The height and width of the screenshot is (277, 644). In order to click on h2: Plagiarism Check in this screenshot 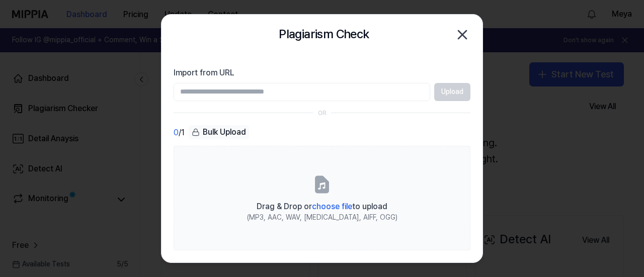, I will do `click(323, 34)`.